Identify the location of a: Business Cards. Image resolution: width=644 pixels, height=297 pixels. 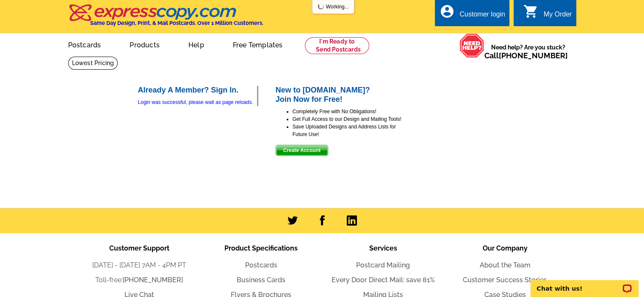
(261, 280).